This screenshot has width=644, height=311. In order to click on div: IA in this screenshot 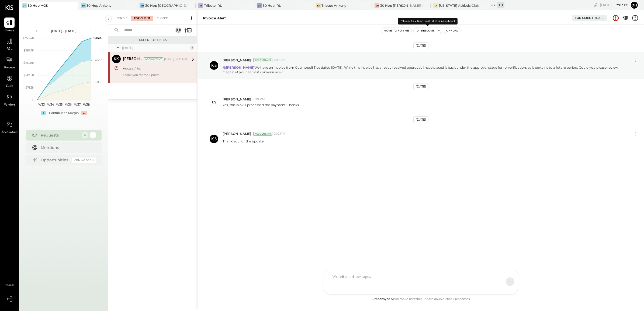, I will do `click(436, 6)`.